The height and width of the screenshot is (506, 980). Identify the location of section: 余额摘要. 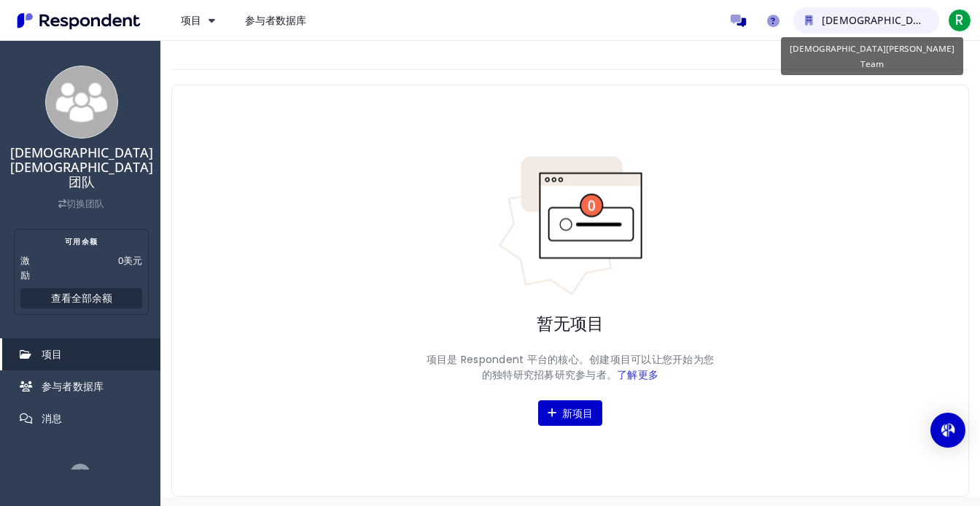
(81, 272).